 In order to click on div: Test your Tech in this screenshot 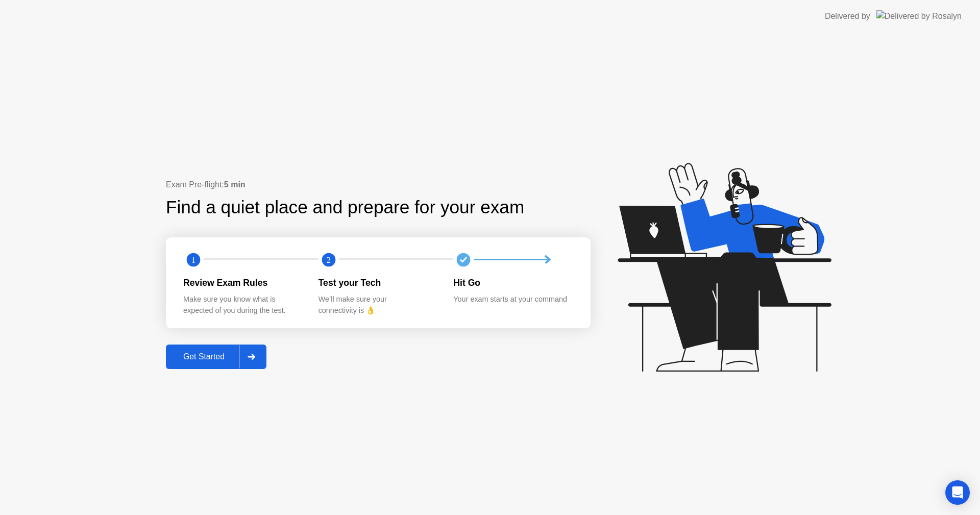, I will do `click(377, 283)`.